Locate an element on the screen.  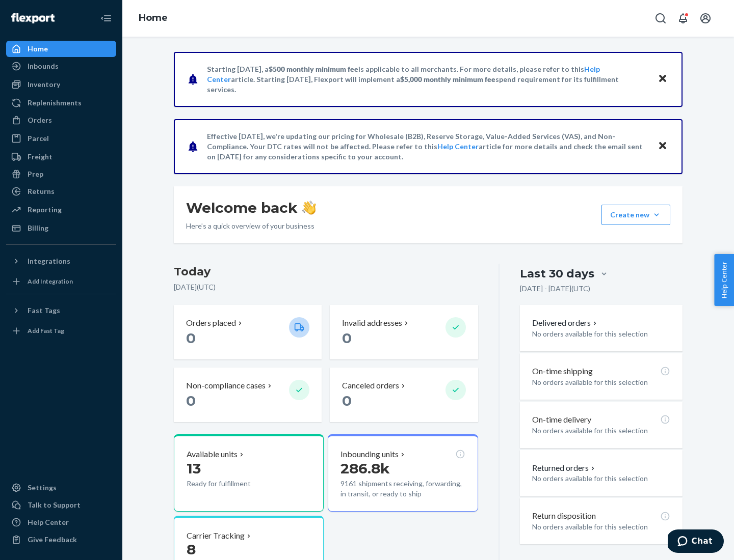
button: Invalid addresses 0 is located at coordinates (403, 332).